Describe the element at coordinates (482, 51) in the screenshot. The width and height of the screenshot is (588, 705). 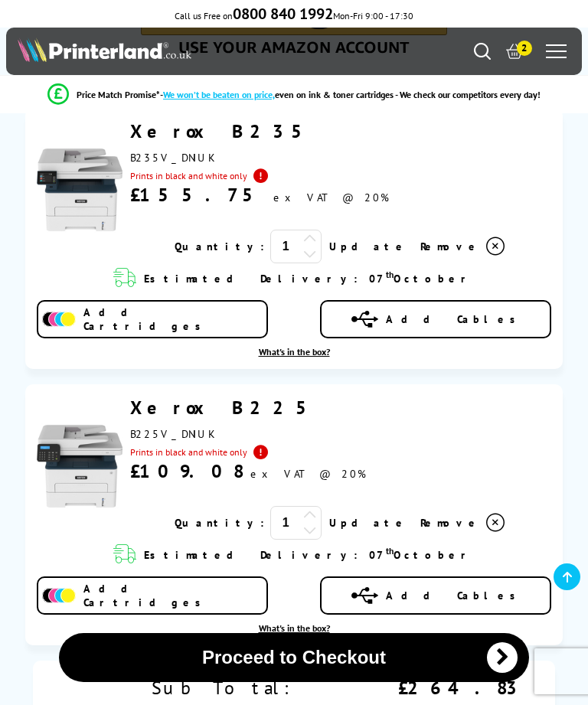
I see `a: Search` at that location.